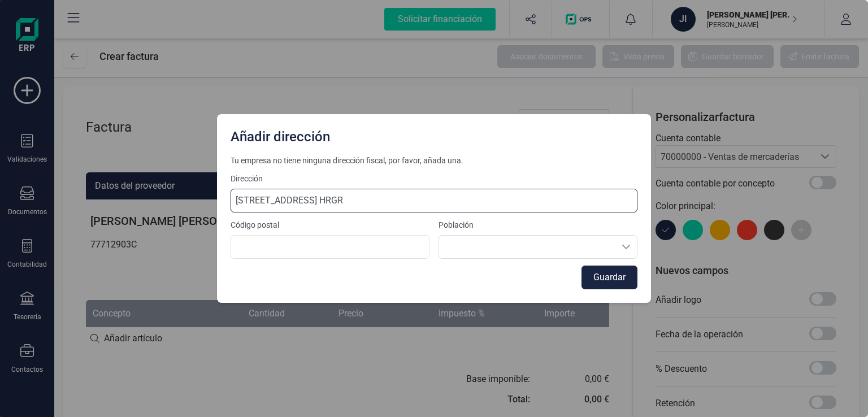 The image size is (868, 417). I want to click on button: Guardar, so click(609, 278).